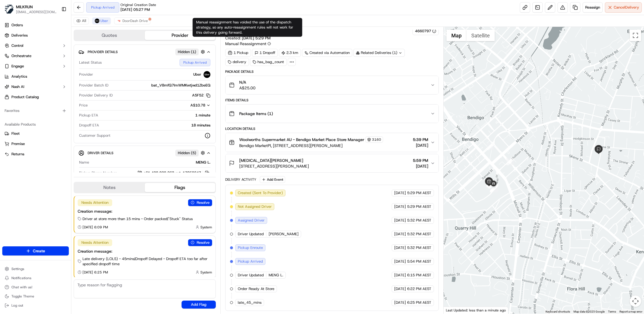 Image resolution: width=644 pixels, height=314 pixels. What do you see at coordinates (593, 8) in the screenshot?
I see `span: Reassign` at bounding box center [593, 8].